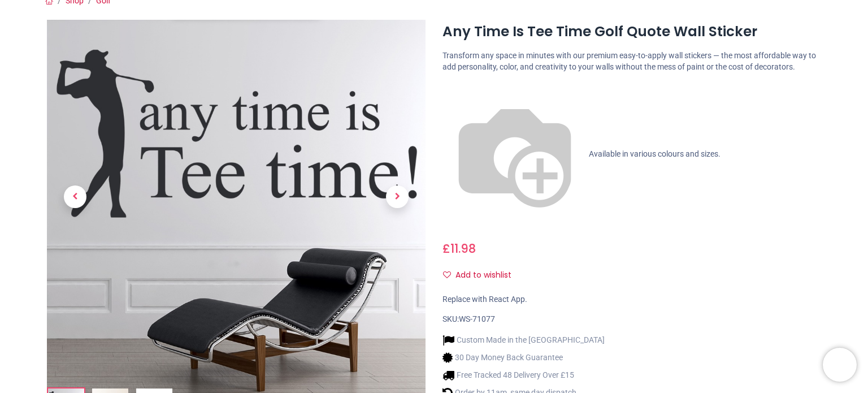 The image size is (868, 393). Describe the element at coordinates (75, 196) in the screenshot. I see `a: Previous` at that location.